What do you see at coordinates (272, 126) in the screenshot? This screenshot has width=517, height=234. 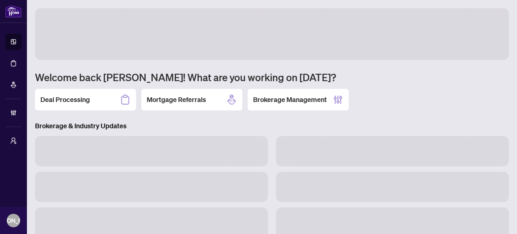 I see `h3: Brokerage & Industry Updates` at bounding box center [272, 126].